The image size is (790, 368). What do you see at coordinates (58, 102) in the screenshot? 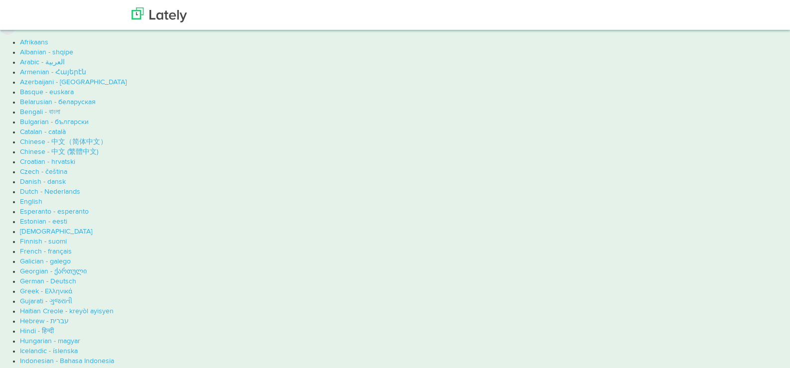
I see `a: Belarusian - беларуская` at bounding box center [58, 102].